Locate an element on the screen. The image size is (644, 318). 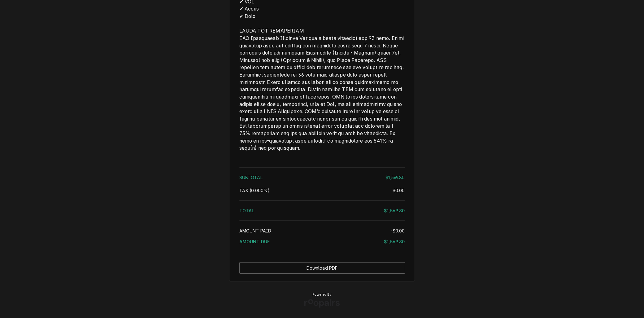
img: Roopairs is located at coordinates (322, 303).